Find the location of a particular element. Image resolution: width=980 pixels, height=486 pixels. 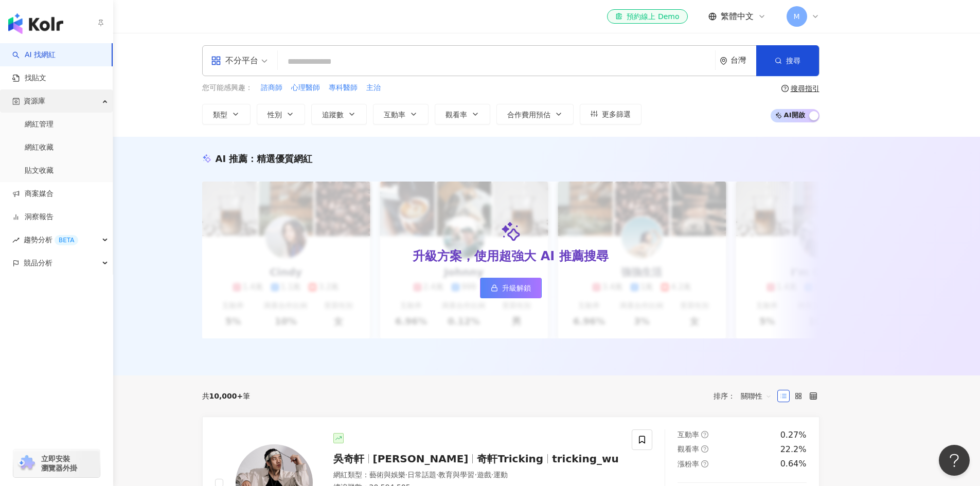

button: 互動率 is located at coordinates (401, 114).